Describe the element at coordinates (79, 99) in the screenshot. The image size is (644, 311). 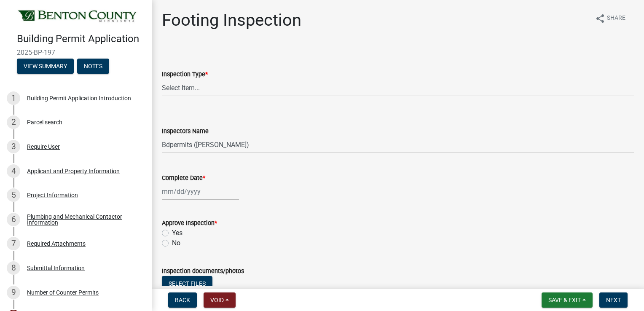
I see `div: Building Permit Application Introduction` at that location.